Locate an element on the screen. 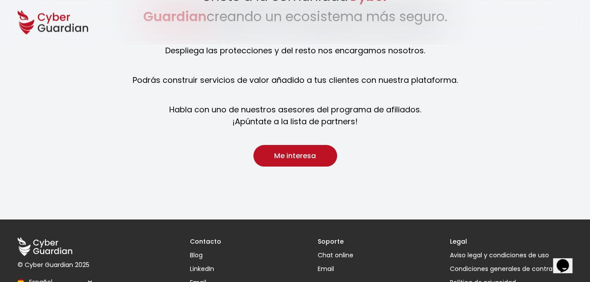 This screenshot has width=590, height=282. p: © Cyber Guardian 2025 is located at coordinates (55, 265).